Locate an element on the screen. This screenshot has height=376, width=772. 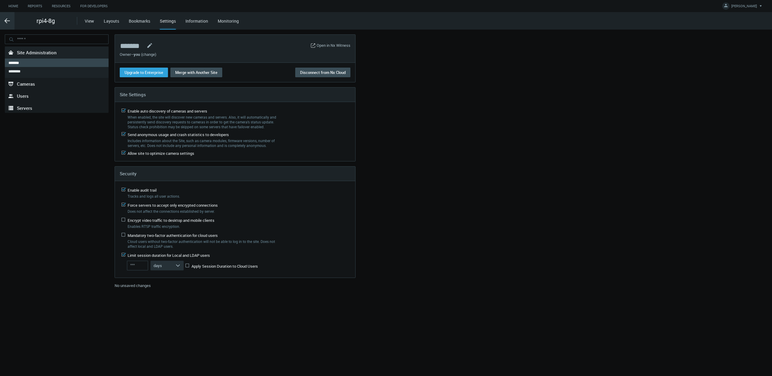
a: View is located at coordinates (89, 21).